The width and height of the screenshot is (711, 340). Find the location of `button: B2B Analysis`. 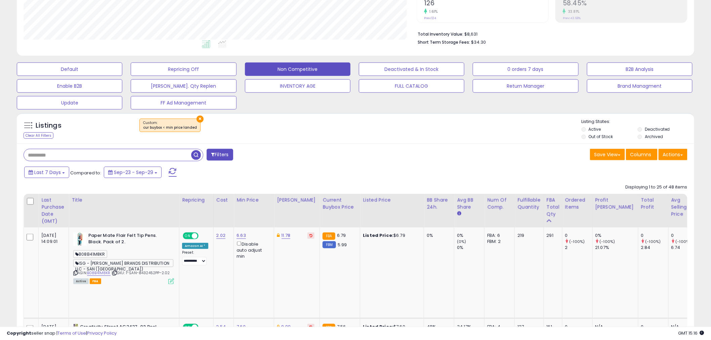

button: B2B Analysis is located at coordinates (640, 69).